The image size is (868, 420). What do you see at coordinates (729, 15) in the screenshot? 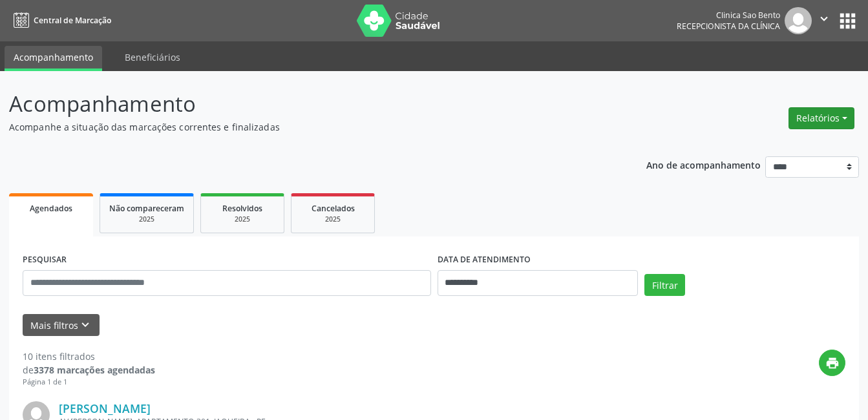
I see `div: Clinica Sao Bento` at bounding box center [729, 15].